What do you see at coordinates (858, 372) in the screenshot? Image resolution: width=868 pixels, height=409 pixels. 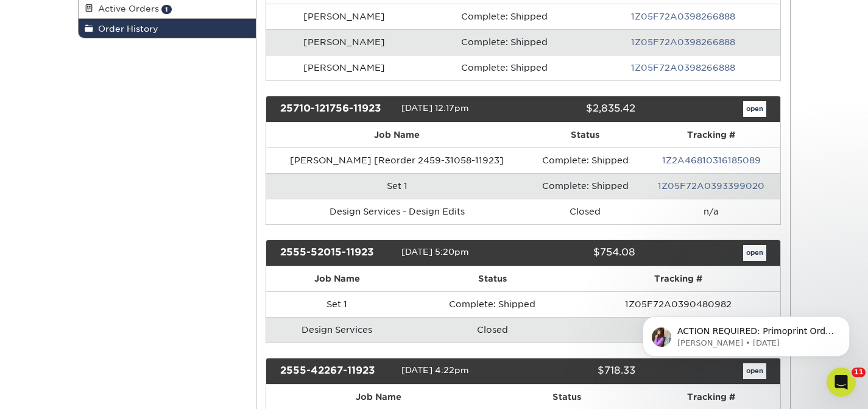 I see `span: 11` at bounding box center [858, 372].